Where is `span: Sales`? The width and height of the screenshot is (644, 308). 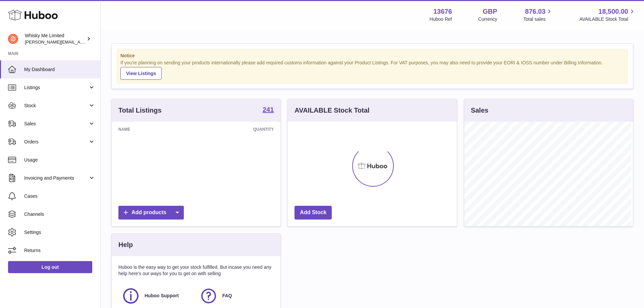
span: Sales is located at coordinates (56, 124).